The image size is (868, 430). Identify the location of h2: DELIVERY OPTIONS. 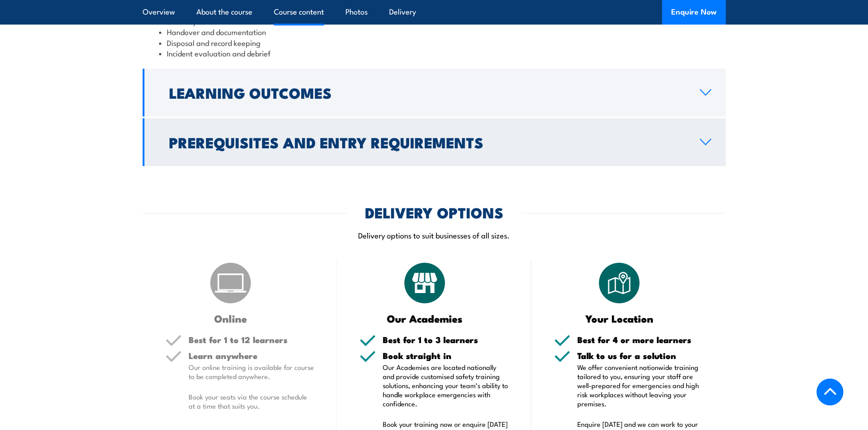
(434, 212).